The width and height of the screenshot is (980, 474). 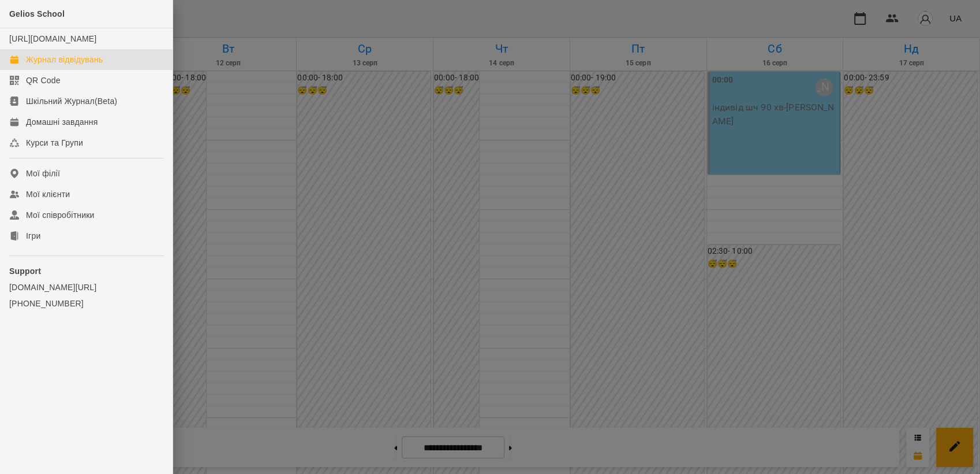 What do you see at coordinates (60, 215) in the screenshot?
I see `div: Мої співробітники` at bounding box center [60, 215].